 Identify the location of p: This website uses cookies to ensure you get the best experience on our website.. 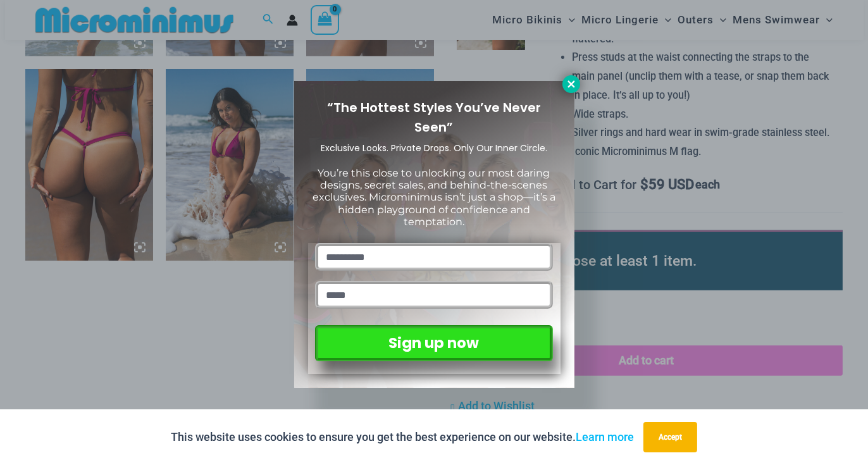
(403, 438).